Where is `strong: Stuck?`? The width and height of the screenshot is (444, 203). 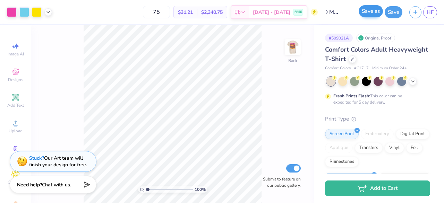 strong: Stuck? is located at coordinates (36, 158).